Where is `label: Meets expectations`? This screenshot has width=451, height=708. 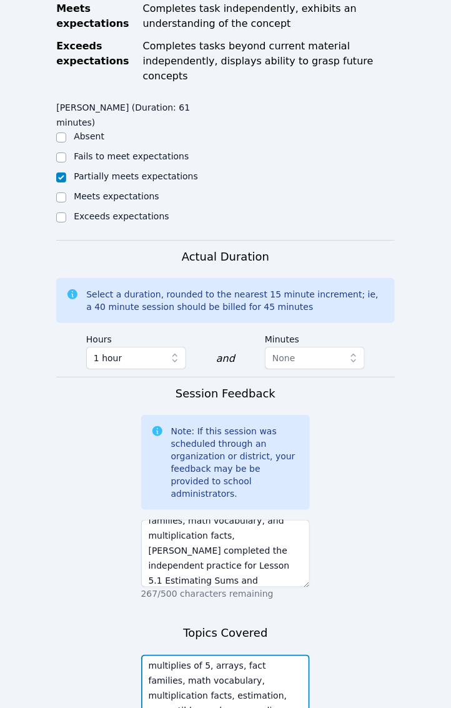
label: Meets expectations is located at coordinates (116, 196).